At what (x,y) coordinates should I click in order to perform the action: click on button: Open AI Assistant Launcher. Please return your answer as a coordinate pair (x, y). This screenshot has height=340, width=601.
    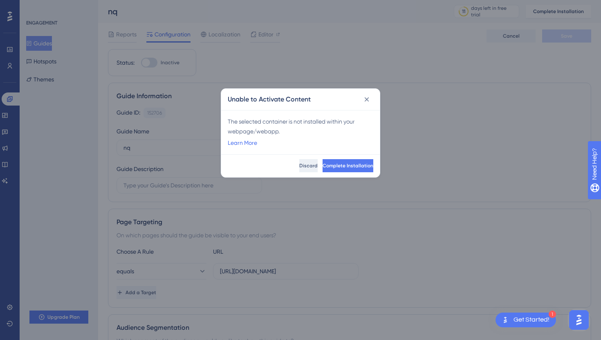
    Looking at the image, I should click on (12, 12).